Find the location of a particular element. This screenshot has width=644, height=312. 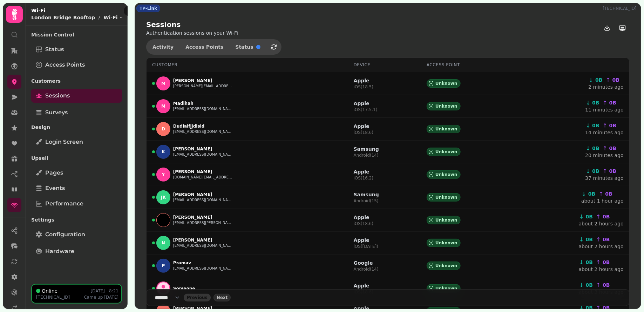

button: Wi-Fi is located at coordinates (113, 18).